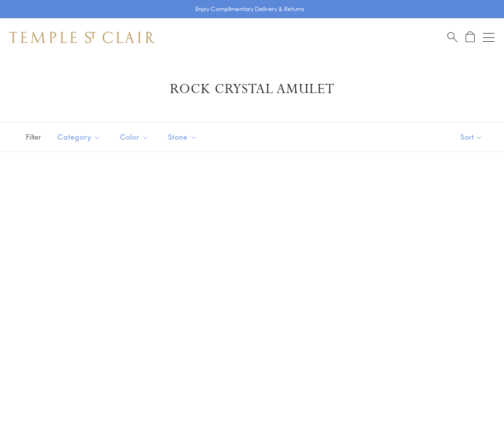  I want to click on button: Category, so click(79, 136).